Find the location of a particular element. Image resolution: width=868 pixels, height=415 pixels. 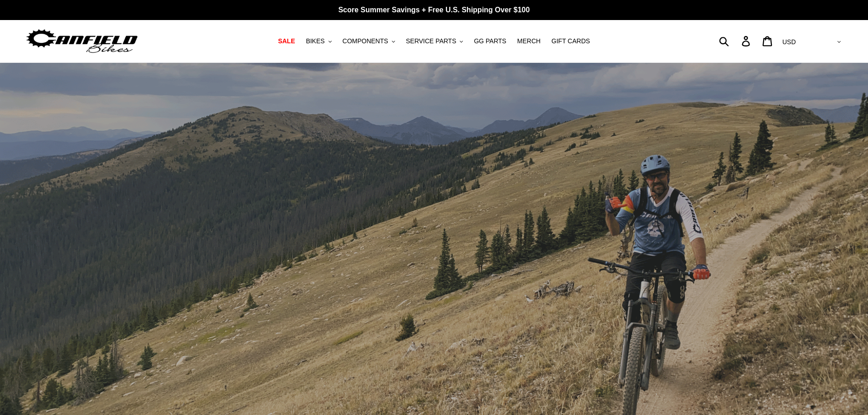

a: MERCH is located at coordinates (529, 41).